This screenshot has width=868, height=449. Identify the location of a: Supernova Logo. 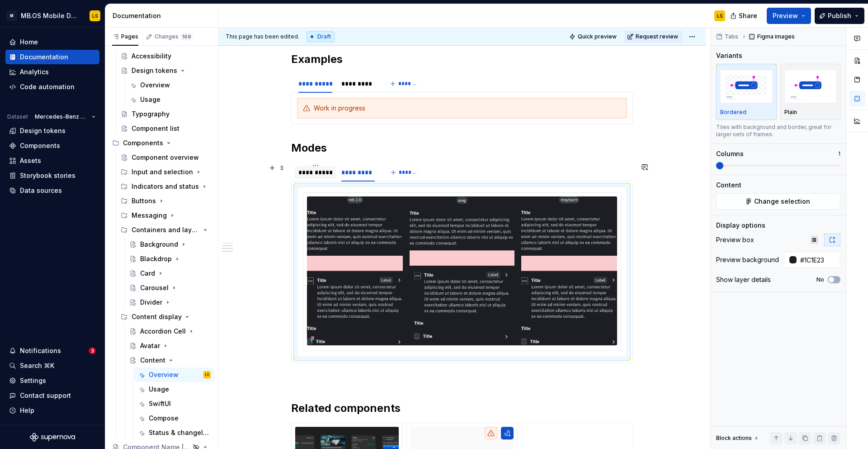
(53, 437).